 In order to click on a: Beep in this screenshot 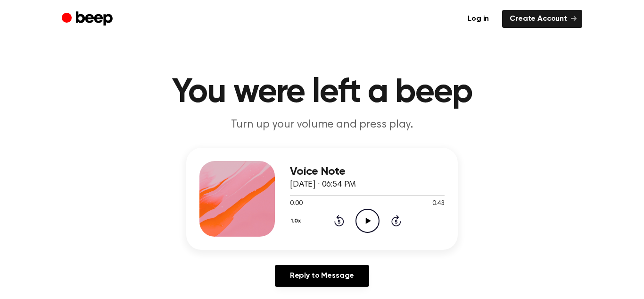, I will do `click(88, 19)`.